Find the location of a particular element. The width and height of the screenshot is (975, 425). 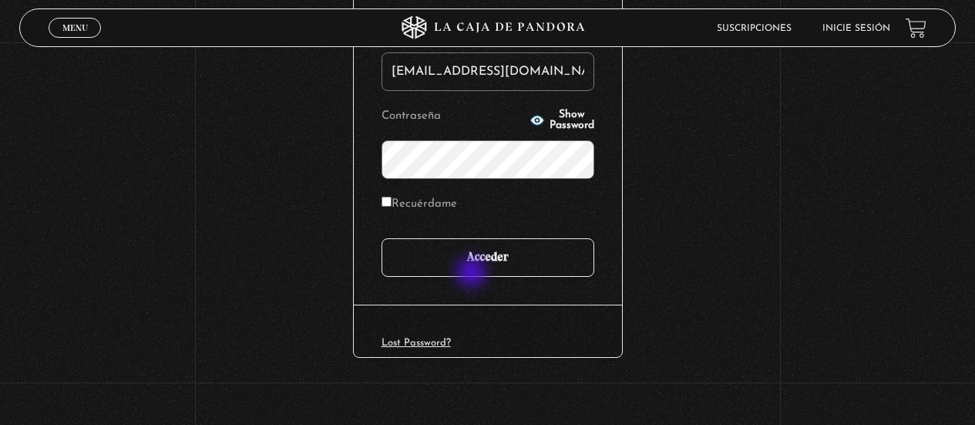

label: Recuérdame is located at coordinates (419, 204).